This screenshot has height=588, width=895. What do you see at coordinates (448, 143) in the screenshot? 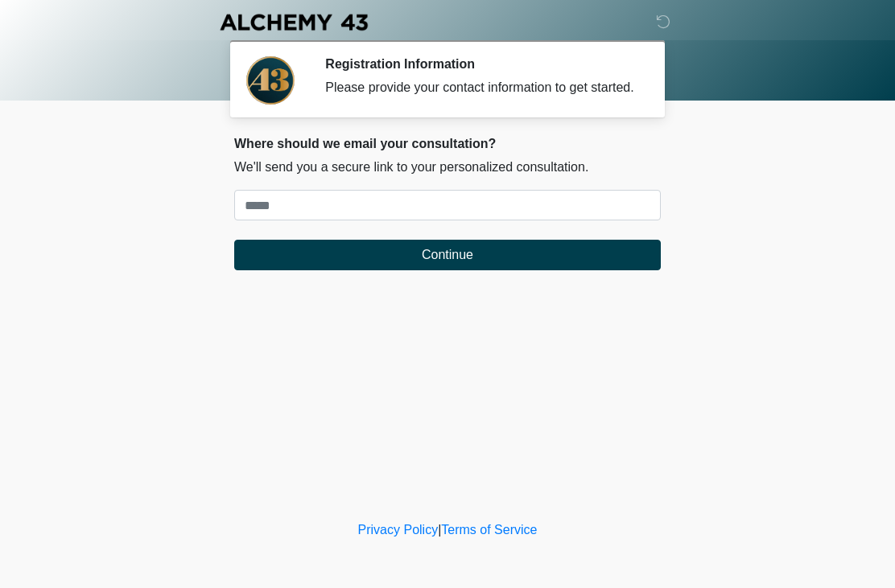
I see `h2: Where should we email your consultation?` at bounding box center [448, 143].